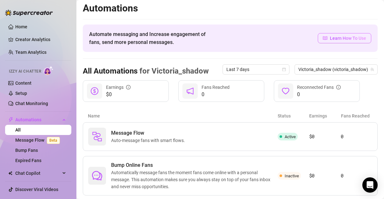 This screenshot has width=384, height=199. I want to click on a: Bump Fans, so click(26, 150).